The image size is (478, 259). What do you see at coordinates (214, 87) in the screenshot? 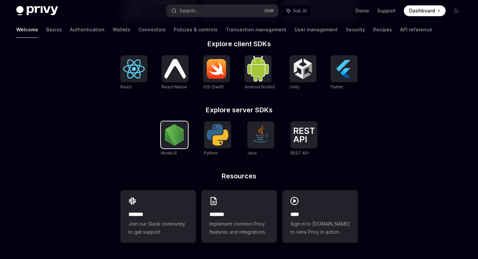
I see `span: iOS (Swift)` at bounding box center [214, 87].